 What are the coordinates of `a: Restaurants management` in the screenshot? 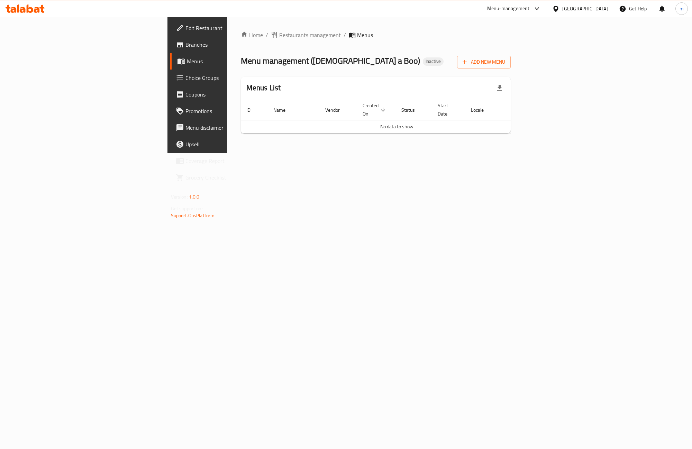 It's located at (306, 35).